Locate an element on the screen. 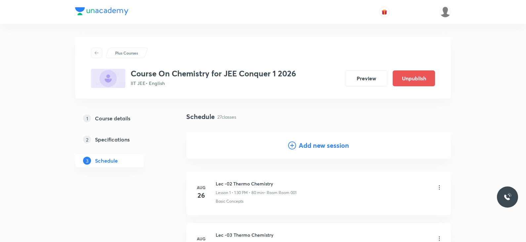 This screenshot has width=526, height=242. h3: Course On Chemistry for JEE Conquer 1 2026 is located at coordinates (214, 74).